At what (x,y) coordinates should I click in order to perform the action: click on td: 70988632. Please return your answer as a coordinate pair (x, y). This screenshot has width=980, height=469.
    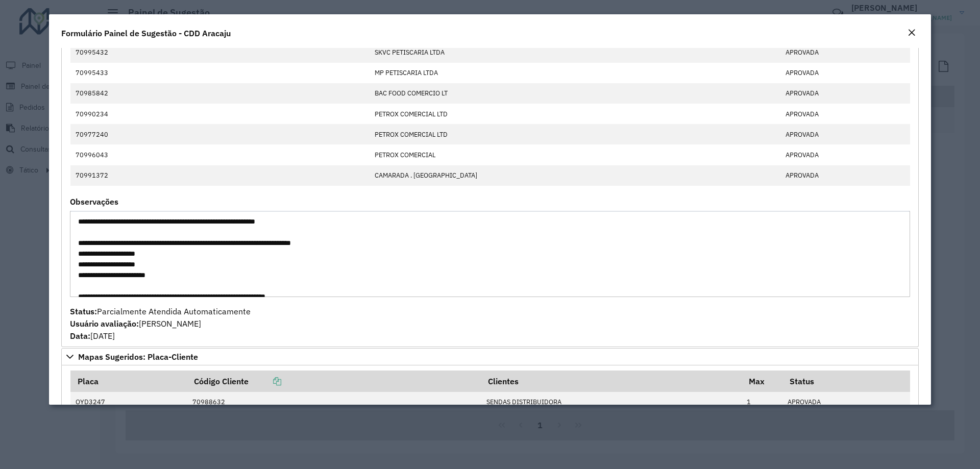
    Looking at the image, I should click on (334, 402).